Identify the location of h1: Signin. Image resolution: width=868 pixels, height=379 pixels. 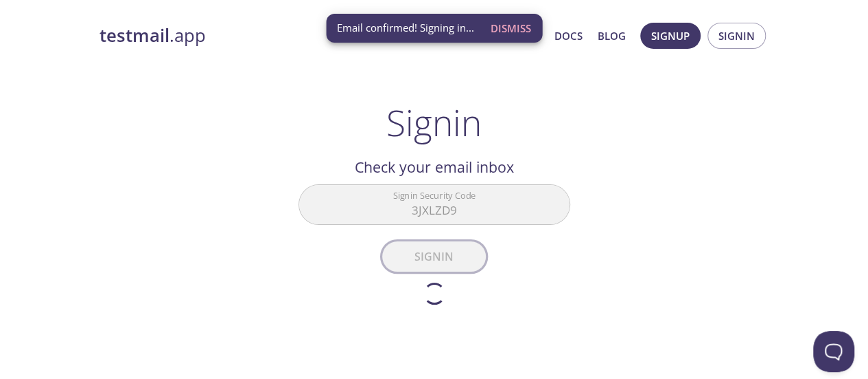
(434, 122).